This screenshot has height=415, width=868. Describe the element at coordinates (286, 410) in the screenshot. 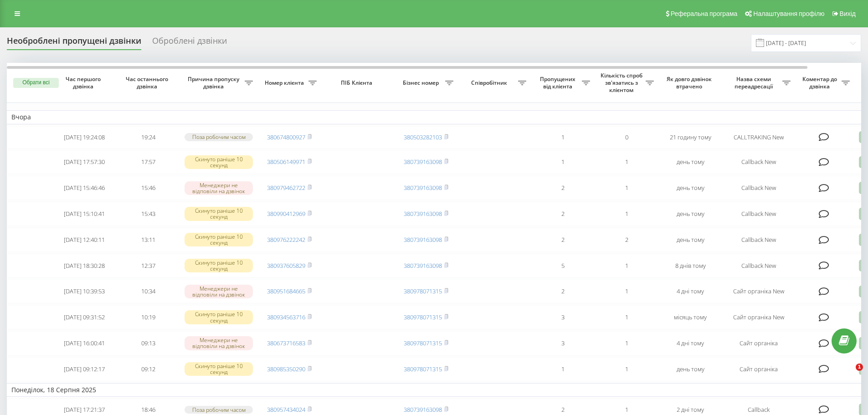

I see `a: 380957434024` at that location.